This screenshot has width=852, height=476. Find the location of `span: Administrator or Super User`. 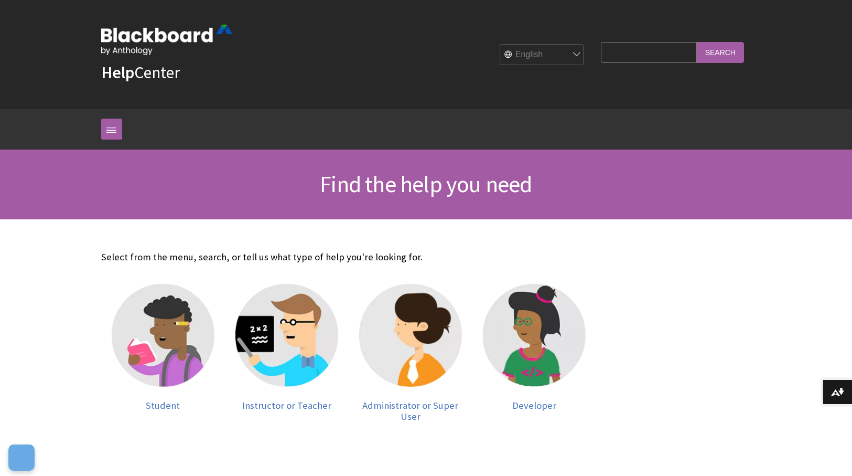

span: Administrator or Super User is located at coordinates (410, 411).